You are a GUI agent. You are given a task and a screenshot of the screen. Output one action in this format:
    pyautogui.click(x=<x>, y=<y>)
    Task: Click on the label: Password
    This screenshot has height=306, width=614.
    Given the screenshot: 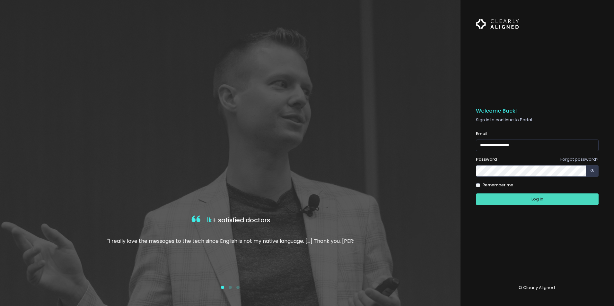 What is the action you would take?
    pyautogui.click(x=486, y=160)
    